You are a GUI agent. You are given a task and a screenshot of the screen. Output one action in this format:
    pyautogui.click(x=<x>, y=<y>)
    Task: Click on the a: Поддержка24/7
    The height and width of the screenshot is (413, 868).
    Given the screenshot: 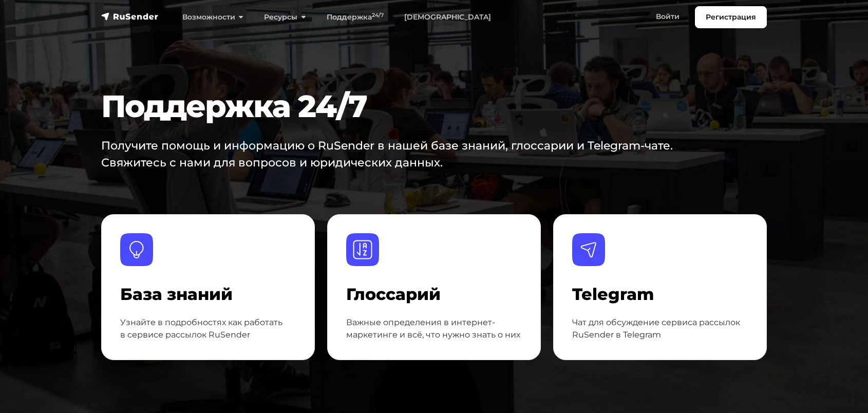 What is the action you would take?
    pyautogui.click(x=355, y=17)
    